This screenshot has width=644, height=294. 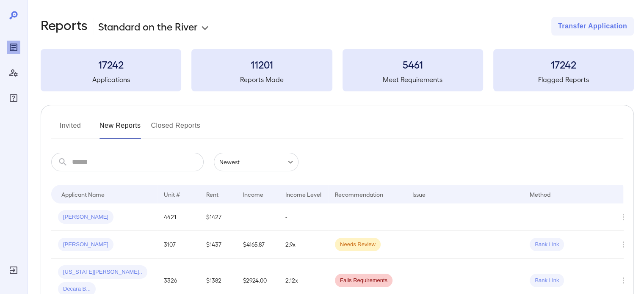 I want to click on button: Invited, so click(x=70, y=129).